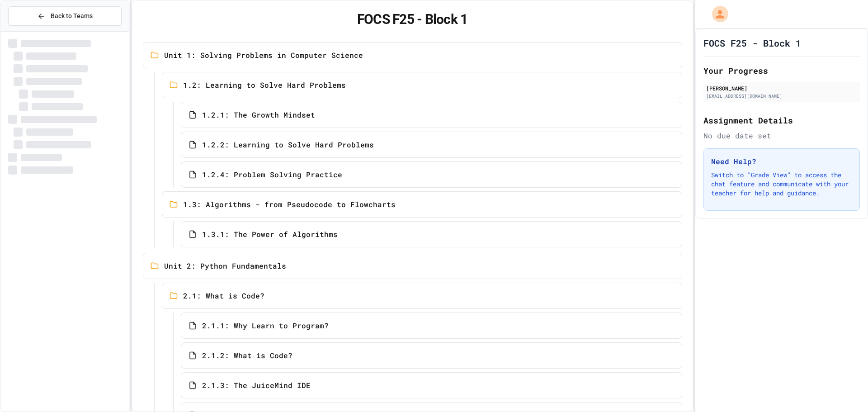 This screenshot has width=868, height=412. I want to click on a: 2.1.1: Why Learn to Program?, so click(432, 326).